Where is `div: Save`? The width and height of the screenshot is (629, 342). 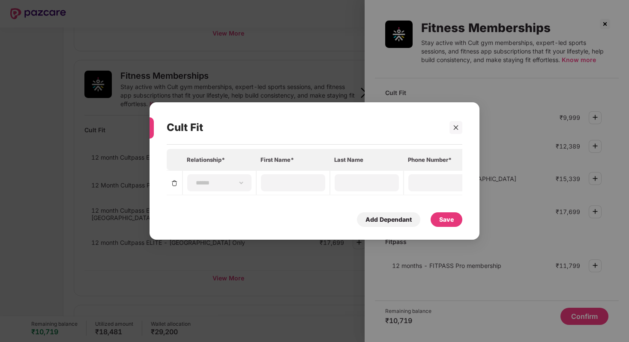
div: Save is located at coordinates (446, 220).